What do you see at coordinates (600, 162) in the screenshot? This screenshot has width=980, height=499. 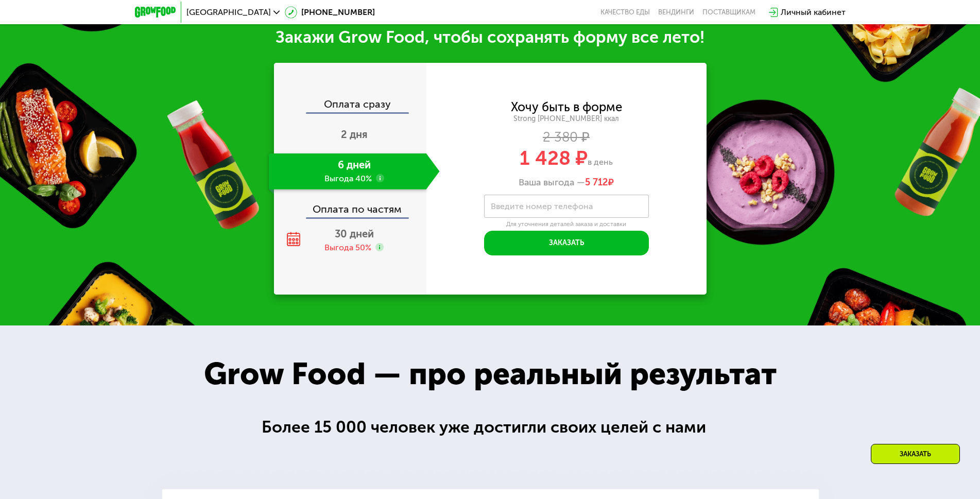 I see `span: в день` at bounding box center [600, 162].